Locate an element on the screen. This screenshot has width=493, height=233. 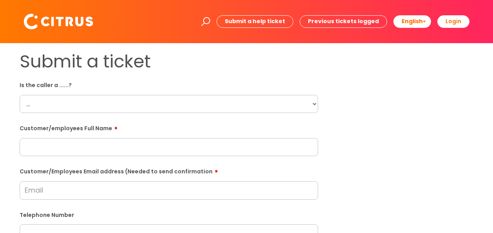
label: Customer/Employees Email address (Needed to send confirmation is located at coordinates (169, 170).